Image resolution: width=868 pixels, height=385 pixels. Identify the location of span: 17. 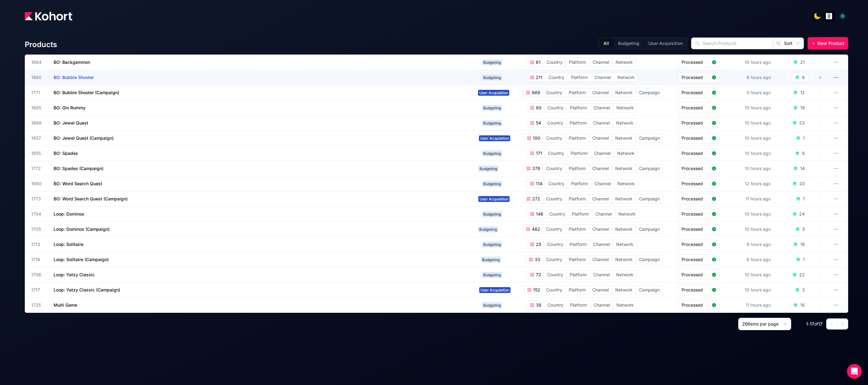
(812, 324).